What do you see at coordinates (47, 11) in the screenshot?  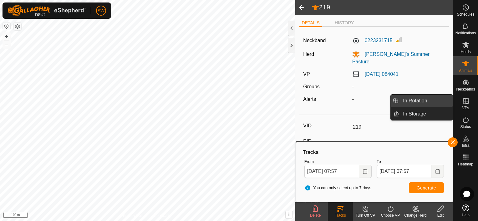 I see `img: Gallagher Logo` at bounding box center [47, 11].